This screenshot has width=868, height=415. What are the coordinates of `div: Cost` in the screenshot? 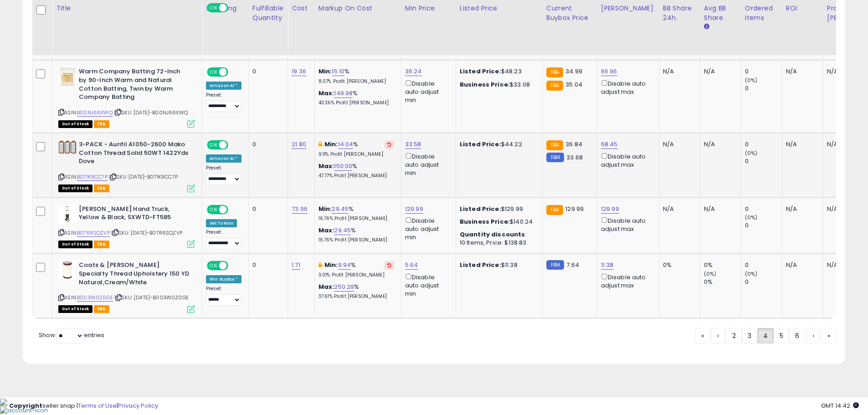 It's located at (301, 8).